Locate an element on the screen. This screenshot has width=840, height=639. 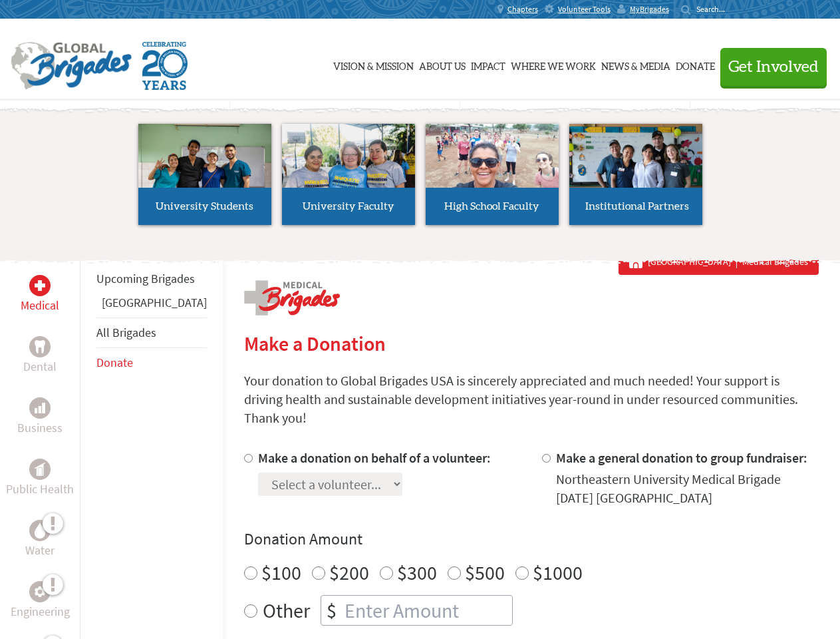
img: menu_brigades_submenu_4.jpg is located at coordinates (636, 167).